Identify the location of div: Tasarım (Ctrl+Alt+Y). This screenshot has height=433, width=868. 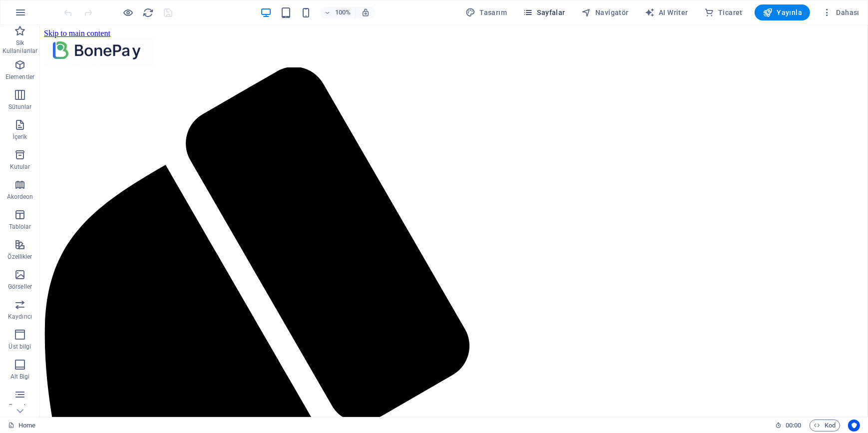
(486, 13).